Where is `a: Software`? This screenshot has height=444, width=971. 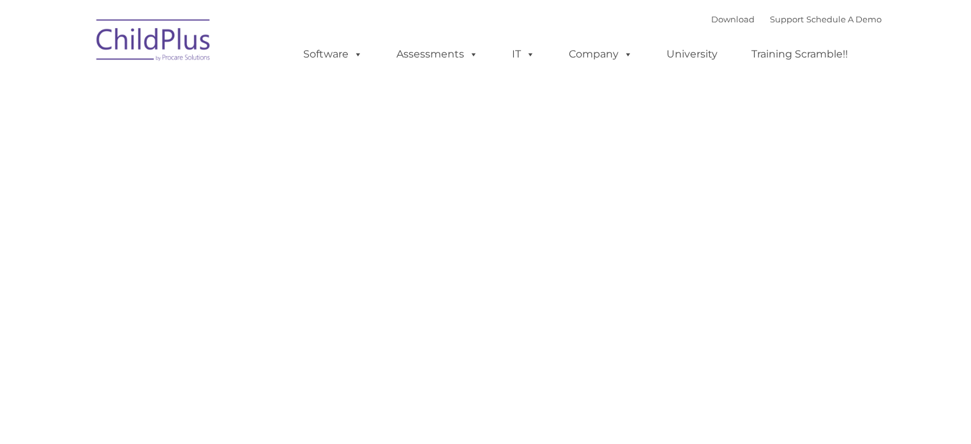 a: Software is located at coordinates (333, 54).